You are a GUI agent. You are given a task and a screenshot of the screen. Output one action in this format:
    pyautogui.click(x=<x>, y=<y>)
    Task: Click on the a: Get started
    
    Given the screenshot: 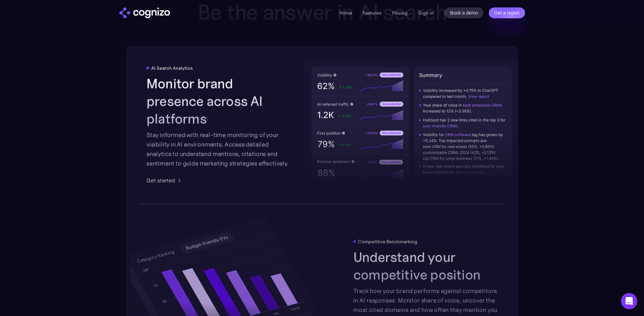 What is the action you would take?
    pyautogui.click(x=165, y=180)
    